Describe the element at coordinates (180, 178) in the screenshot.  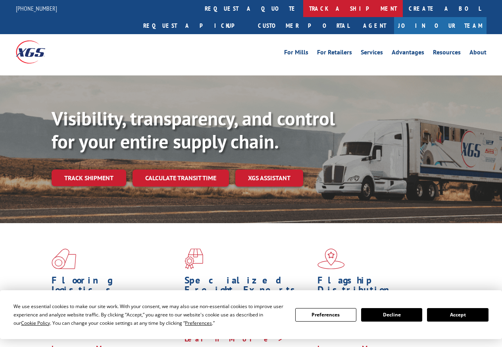
I see `a: Calculate transit time` at that location.